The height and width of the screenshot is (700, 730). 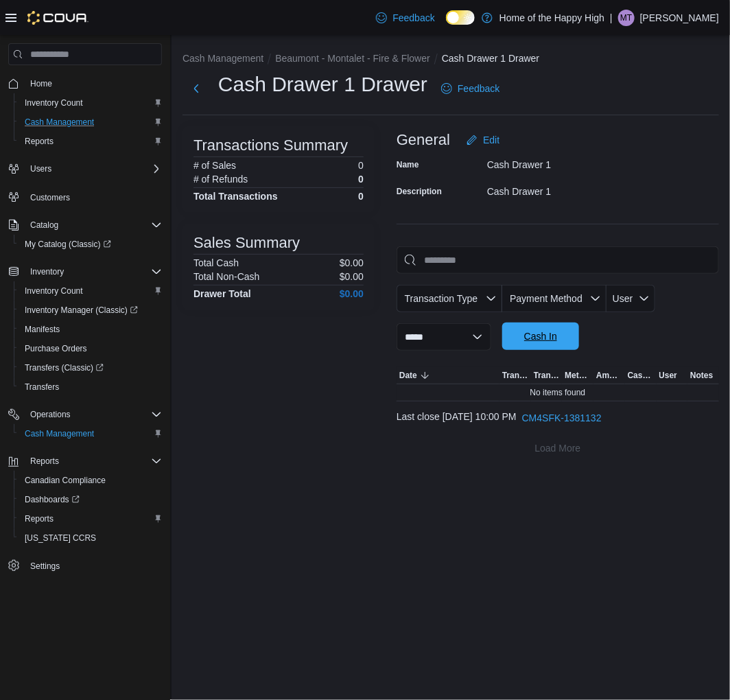 I want to click on h4: 0, so click(x=361, y=197).